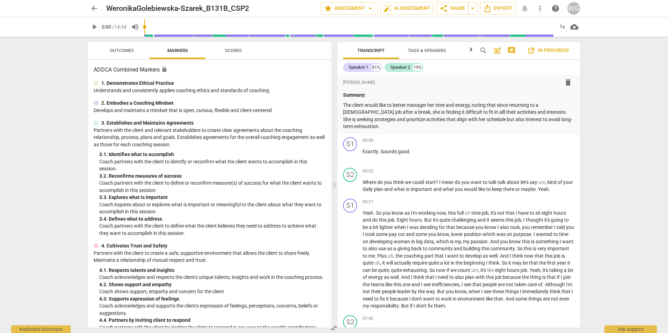 The height and width of the screenshot is (333, 668). I want to click on span: be, so click(366, 227).